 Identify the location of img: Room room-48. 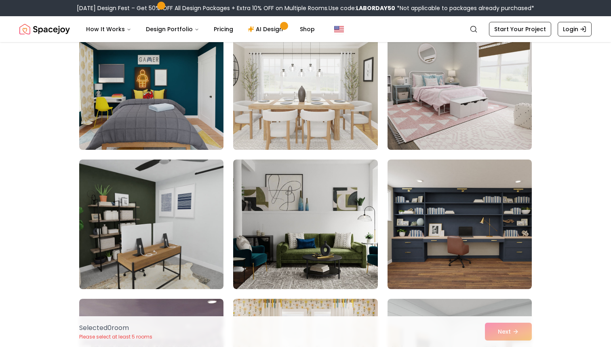
(460, 85).